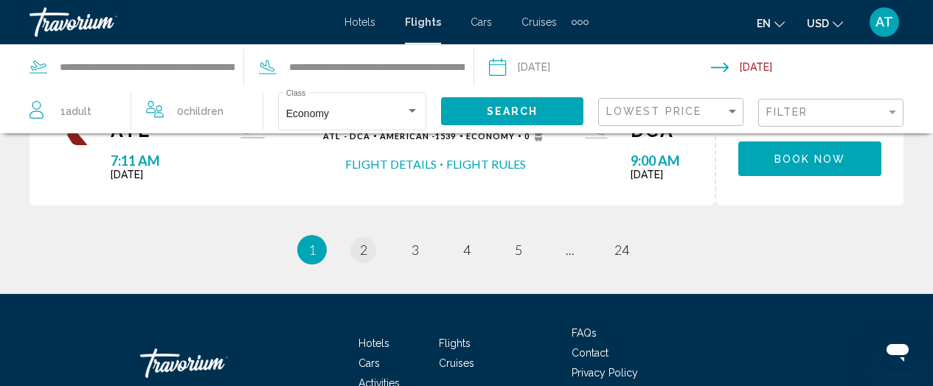 This screenshot has width=933, height=386. I want to click on button: Change language, so click(770, 23).